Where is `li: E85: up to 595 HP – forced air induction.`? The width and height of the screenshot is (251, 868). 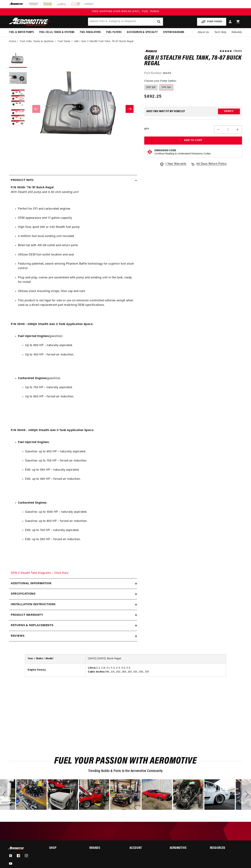 li: E85: up to 595 HP – forced air induction. is located at coordinates (80, 539).